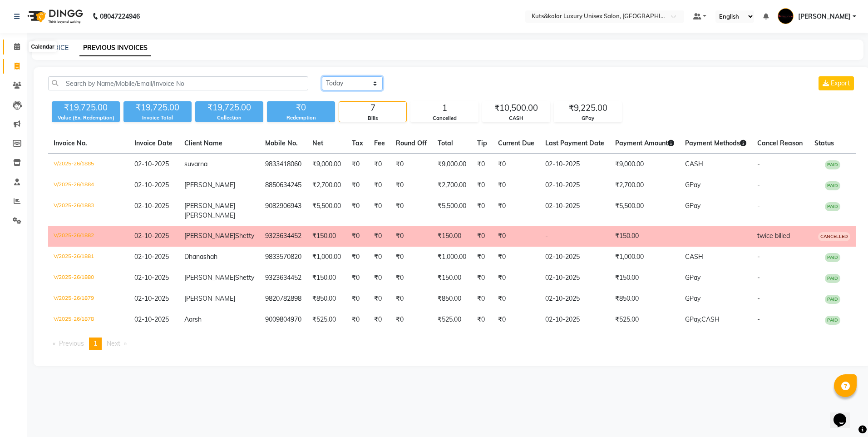 The width and height of the screenshot is (868, 437). Describe the element at coordinates (373, 108) in the screenshot. I see `div: 7` at that location.